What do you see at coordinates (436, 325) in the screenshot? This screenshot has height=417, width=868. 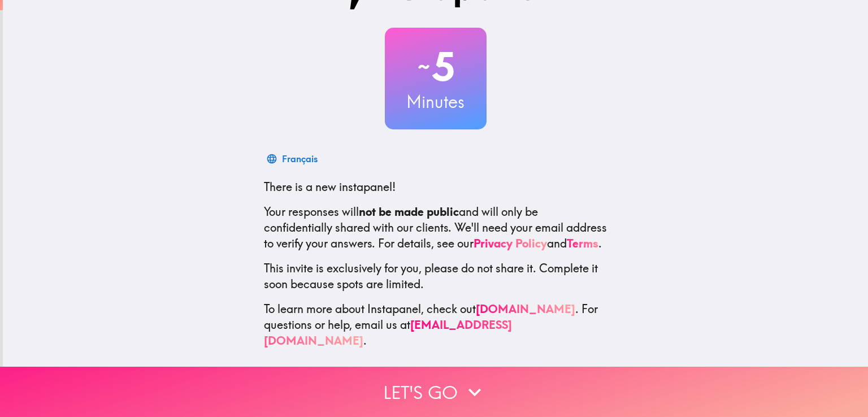 I see `p: To learn more about Instapanel, check out . For questions or help, email us at .` at bounding box center [436, 325].